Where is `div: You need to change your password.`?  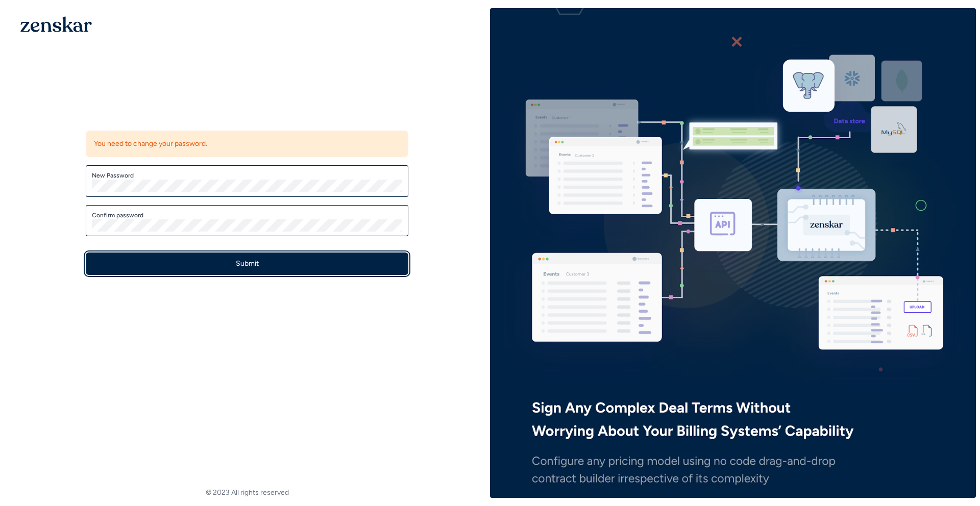
div: You need to change your password. is located at coordinates (247, 144).